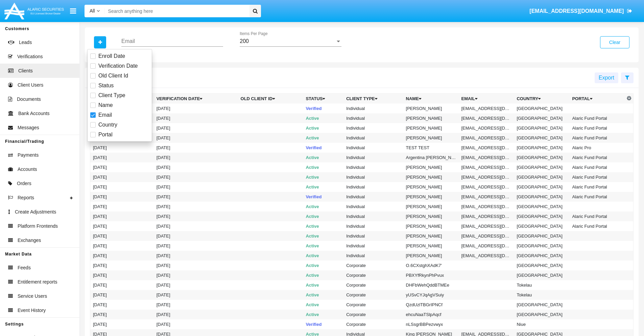 The width and height of the screenshot is (644, 336). What do you see at coordinates (112, 95) in the screenshot?
I see `span: Client Type` at bounding box center [112, 95].